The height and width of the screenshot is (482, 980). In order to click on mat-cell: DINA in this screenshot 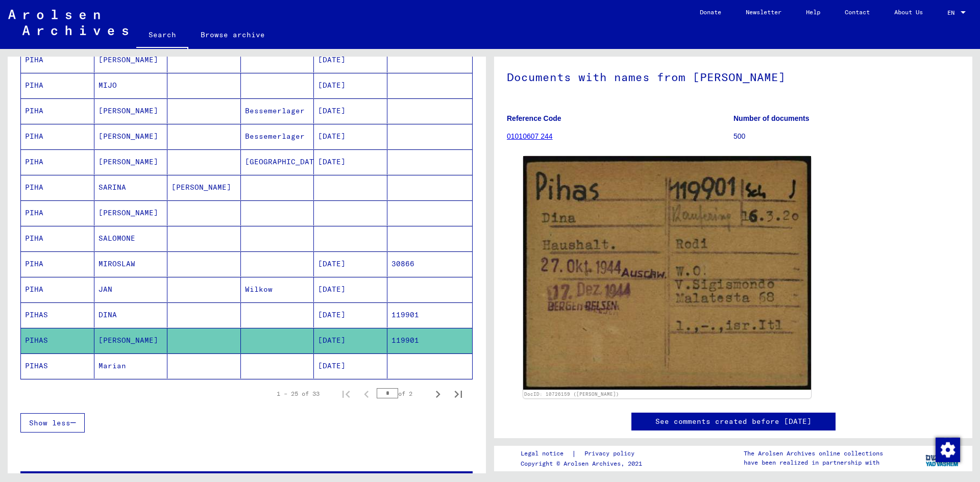, I will do `click(131, 315)`.